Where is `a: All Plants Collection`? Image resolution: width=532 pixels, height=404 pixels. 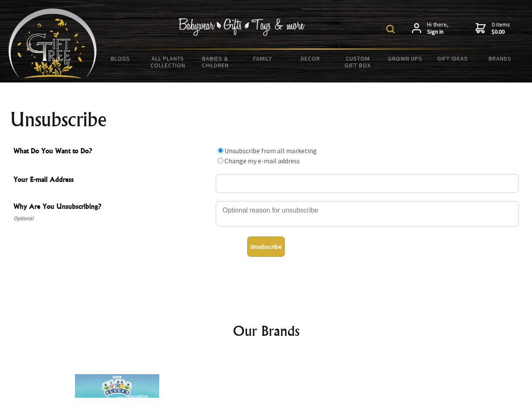 a: All Plants Collection is located at coordinates (168, 62).